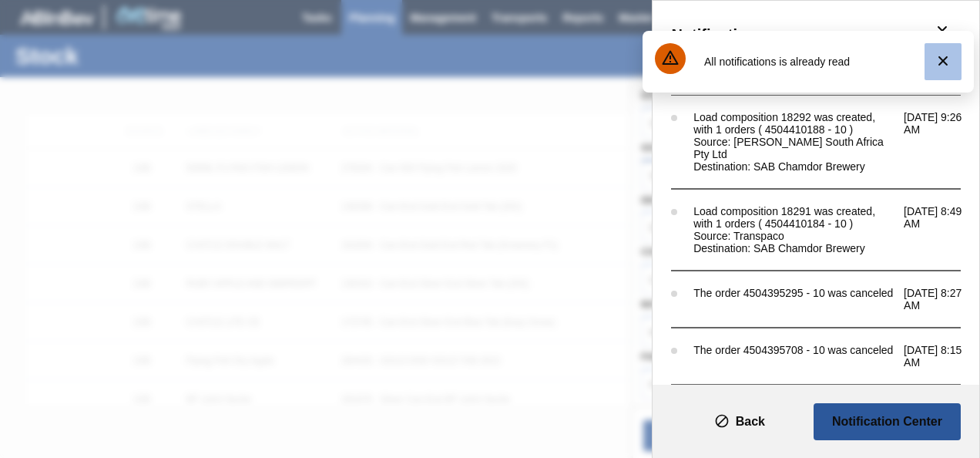 The image size is (980, 458). I want to click on div: The order 4504395295 - 10 was canceled, so click(794, 293).